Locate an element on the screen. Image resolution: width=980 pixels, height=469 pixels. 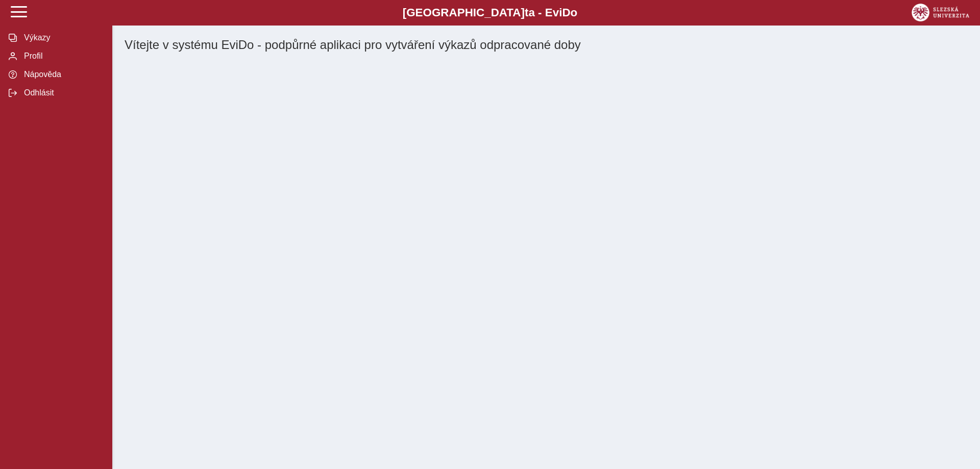
span: Výkazy is located at coordinates (62, 38).